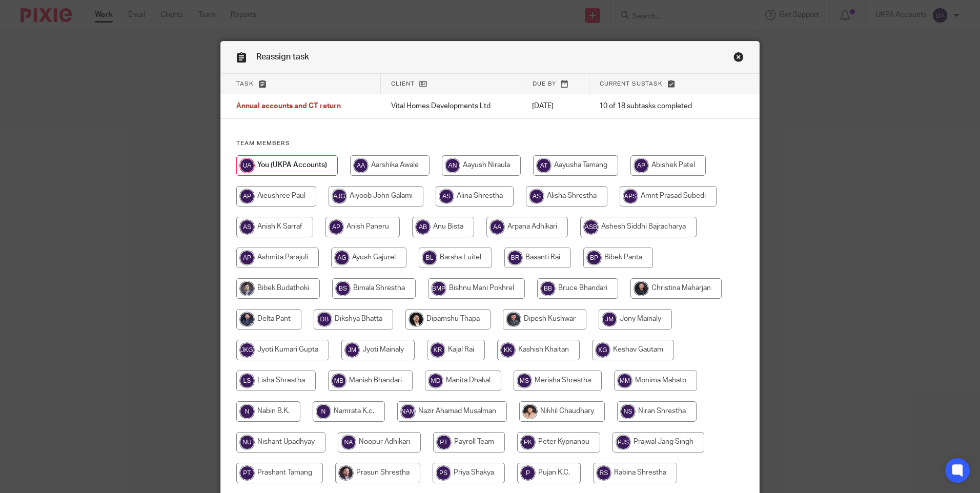 The width and height of the screenshot is (980, 493). I want to click on h4: Team members, so click(490, 143).